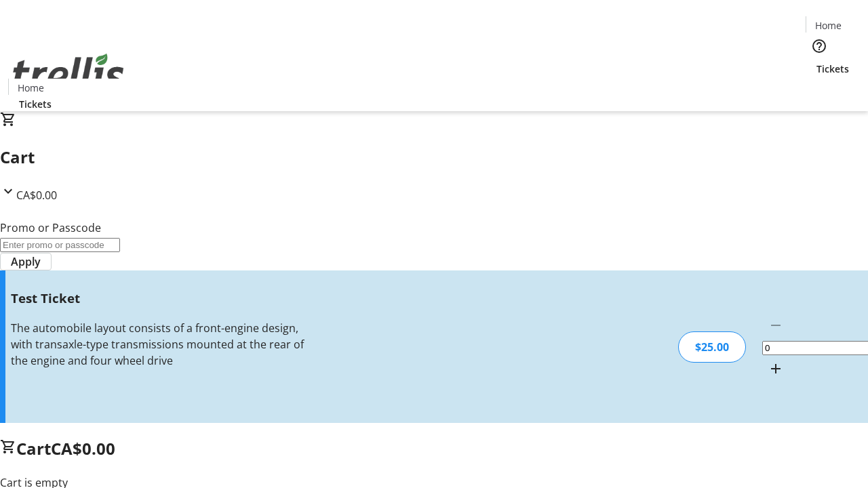 The height and width of the screenshot is (488, 868). What do you see at coordinates (26, 262) in the screenshot?
I see `span: Apply` at bounding box center [26, 262].